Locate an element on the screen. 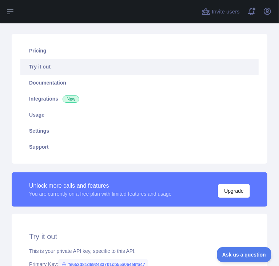  span: Invite users is located at coordinates (226, 12).